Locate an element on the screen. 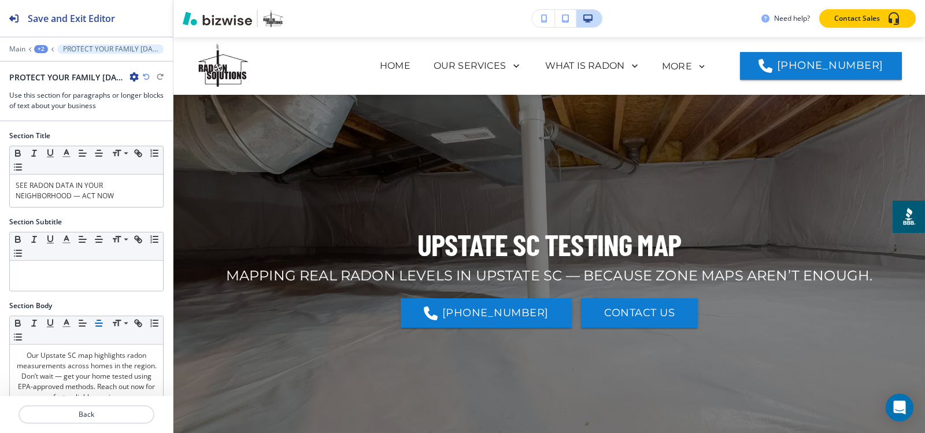 This screenshot has width=925, height=433. img: Bizwise Logo is located at coordinates (217, 18).